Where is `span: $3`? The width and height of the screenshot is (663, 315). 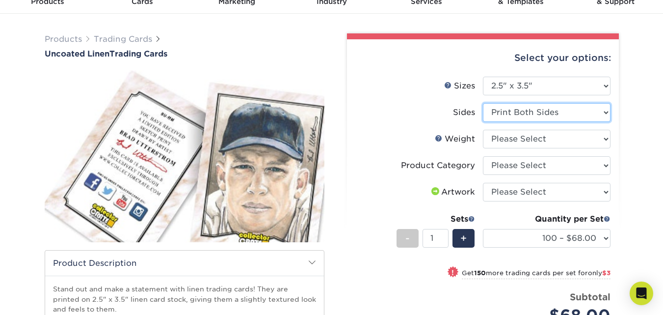
span: $3 is located at coordinates (606, 272).